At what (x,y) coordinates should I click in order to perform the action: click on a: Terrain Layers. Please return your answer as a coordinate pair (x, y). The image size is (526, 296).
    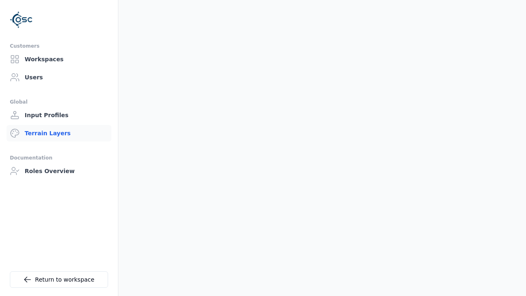
    Looking at the image, I should click on (59, 133).